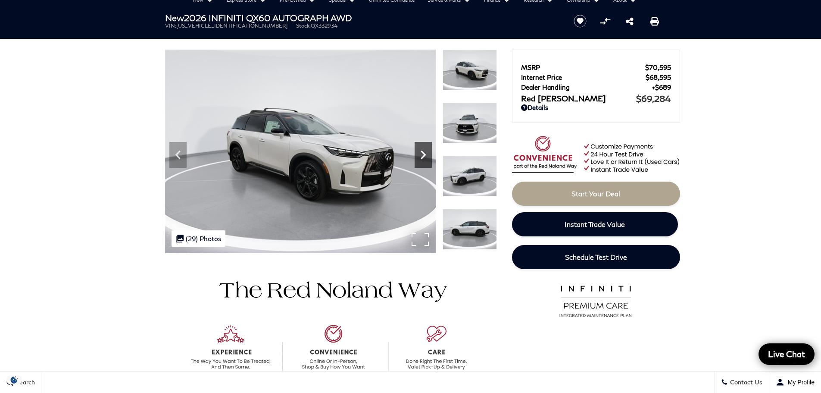  Describe the element at coordinates (14, 379) in the screenshot. I see `img: Opt-Out Icon` at that location.